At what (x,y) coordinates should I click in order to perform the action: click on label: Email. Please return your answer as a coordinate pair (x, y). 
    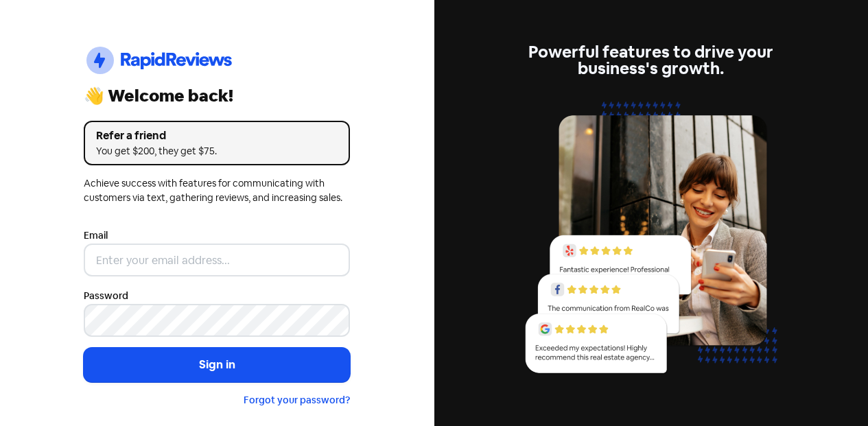
    Looking at the image, I should click on (95, 236).